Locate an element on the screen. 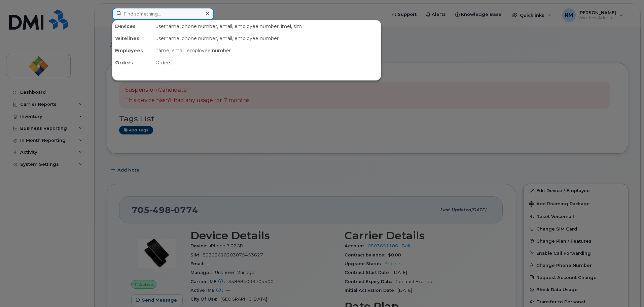 This screenshot has height=307, width=644. div: Devices is located at coordinates (133, 26).